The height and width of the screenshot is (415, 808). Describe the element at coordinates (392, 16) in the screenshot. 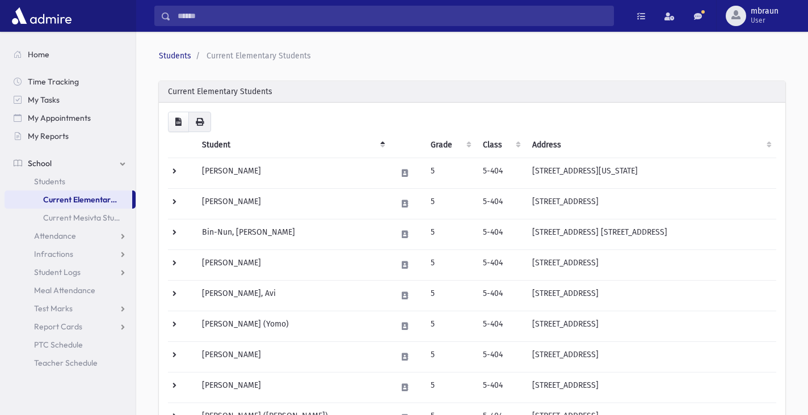

I see `input: Search` at that location.